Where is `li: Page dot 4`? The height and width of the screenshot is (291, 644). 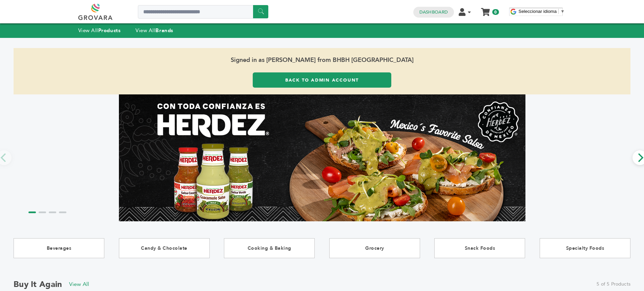 li: Page dot 4 is located at coordinates (63, 212).